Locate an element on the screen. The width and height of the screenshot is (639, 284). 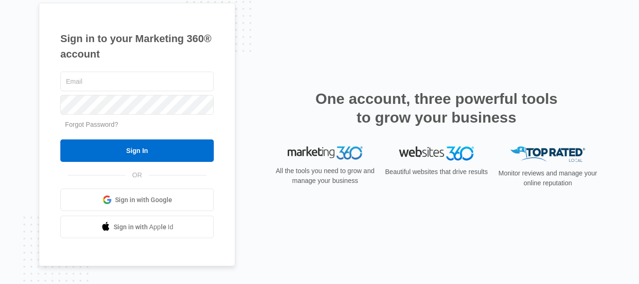
a: Sign in with Apple Id is located at coordinates (137, 227).